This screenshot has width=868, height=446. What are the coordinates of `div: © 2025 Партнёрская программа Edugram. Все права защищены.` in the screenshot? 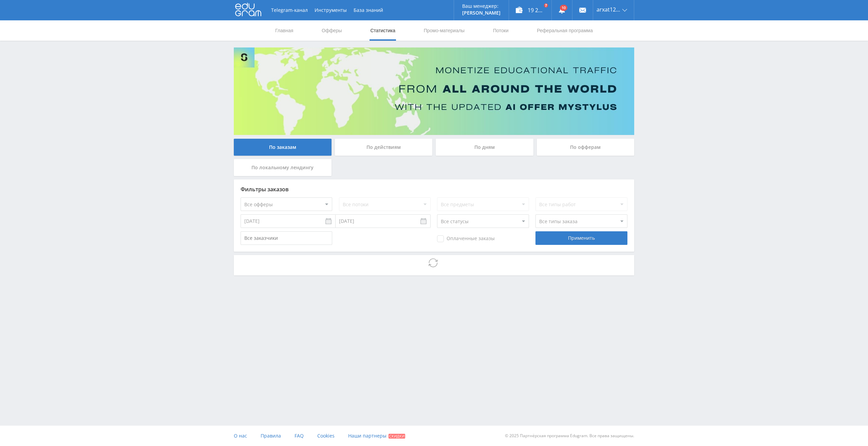 It's located at (536, 436).